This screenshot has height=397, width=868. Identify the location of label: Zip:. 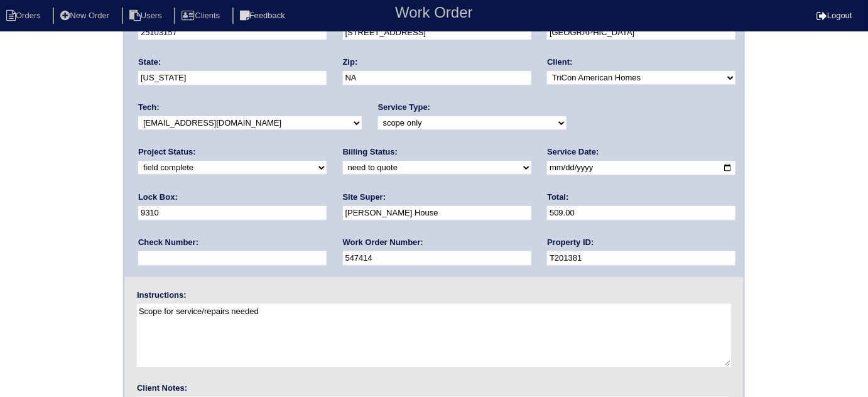
(350, 62).